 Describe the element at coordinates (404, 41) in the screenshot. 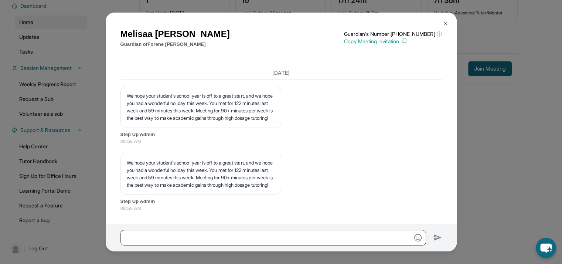

I see `img: Copy Icon` at that location.